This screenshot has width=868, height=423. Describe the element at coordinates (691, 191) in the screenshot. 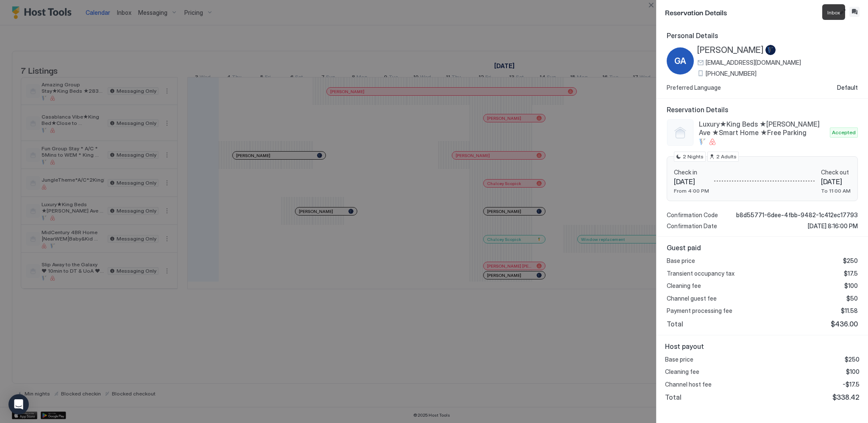

I see `span: From 4:00 PM` at that location.